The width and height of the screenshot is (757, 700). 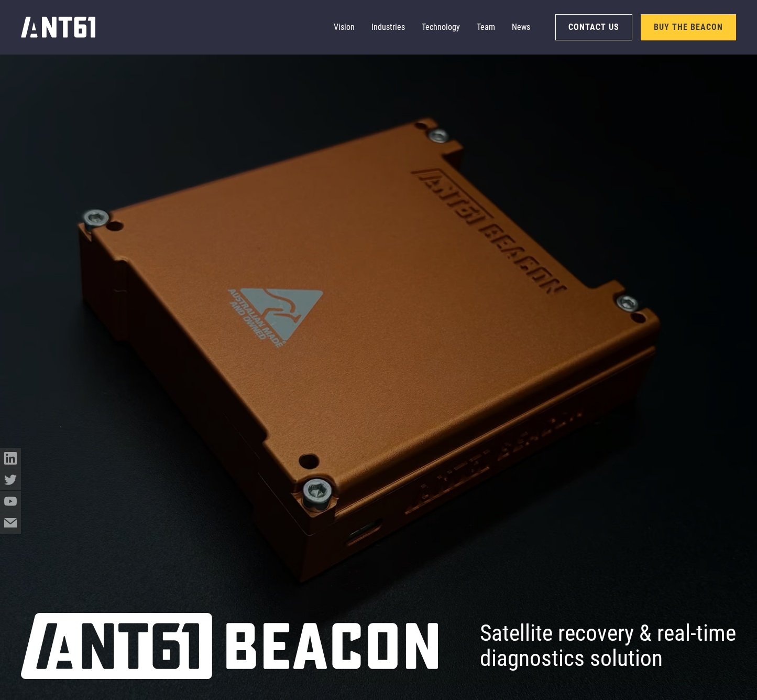 What do you see at coordinates (441, 27) in the screenshot?
I see `a: Technology` at bounding box center [441, 27].